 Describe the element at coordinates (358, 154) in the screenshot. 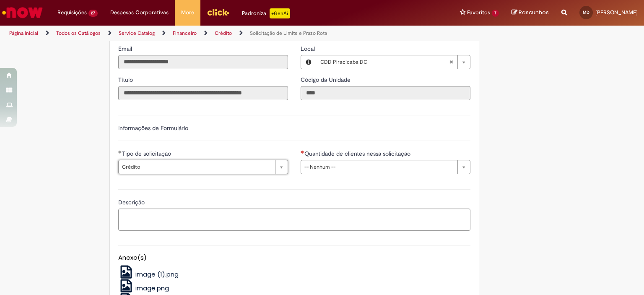

I see `span: Quantidade de clientes nessa solicitação` at that location.